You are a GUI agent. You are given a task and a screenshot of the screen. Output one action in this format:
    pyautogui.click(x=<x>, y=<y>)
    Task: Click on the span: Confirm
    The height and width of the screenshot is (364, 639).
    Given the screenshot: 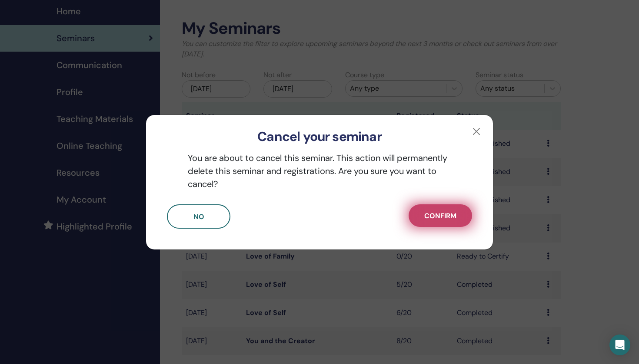 What is the action you would take?
    pyautogui.click(x=440, y=216)
    